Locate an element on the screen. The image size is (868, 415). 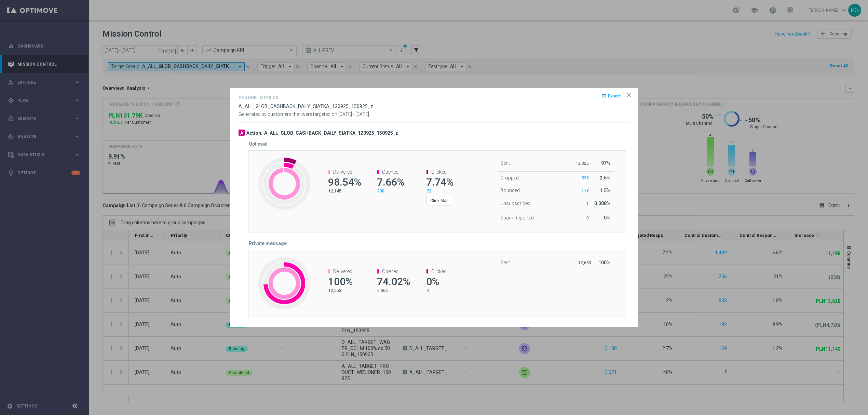
span: 97% is located at coordinates (606, 163).